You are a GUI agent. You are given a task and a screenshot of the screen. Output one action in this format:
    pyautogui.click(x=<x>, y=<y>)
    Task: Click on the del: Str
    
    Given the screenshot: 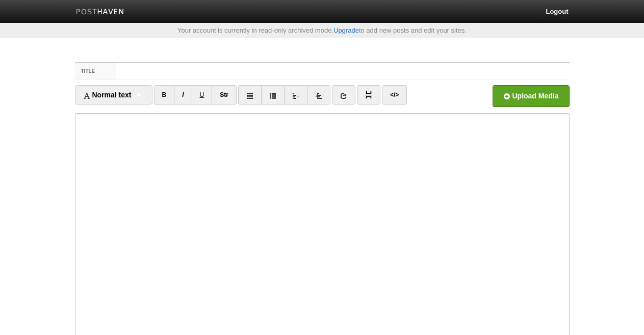 What is the action you would take?
    pyautogui.click(x=224, y=95)
    